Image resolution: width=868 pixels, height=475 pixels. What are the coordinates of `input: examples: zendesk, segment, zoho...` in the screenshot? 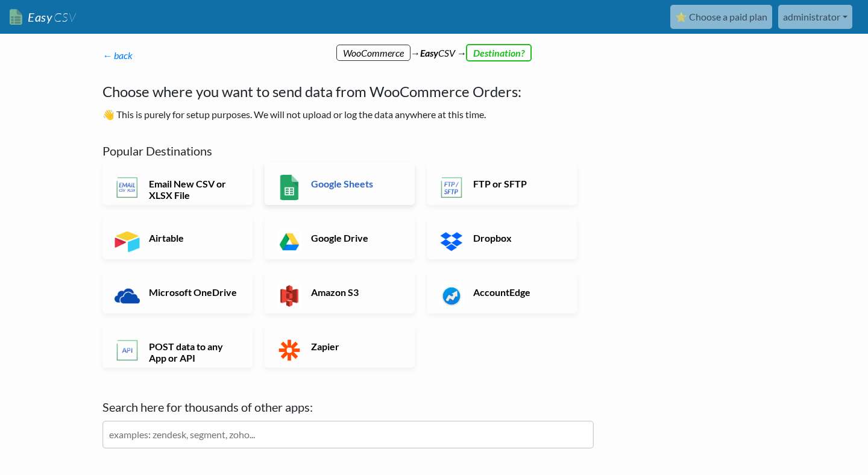 It's located at (348, 435).